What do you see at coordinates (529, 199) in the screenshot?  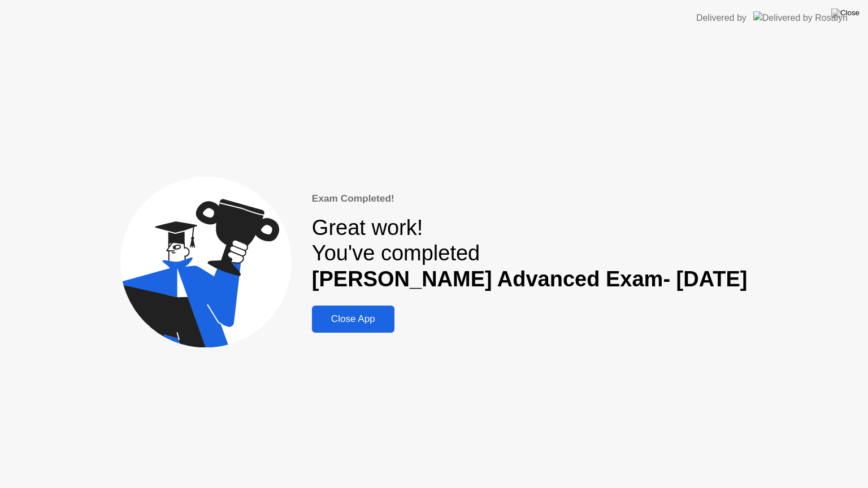 I see `div: Exam Completed!` at bounding box center [529, 199].